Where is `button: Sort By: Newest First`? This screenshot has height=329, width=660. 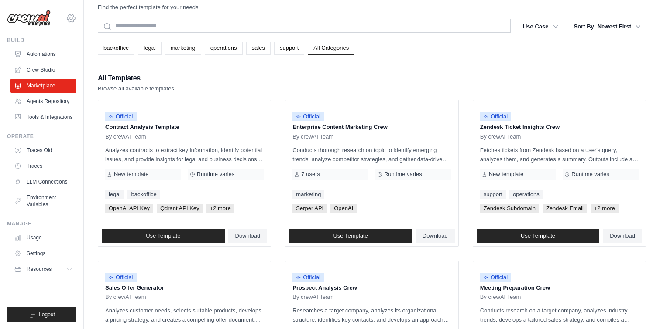 button: Sort By: Newest First is located at coordinates (607, 27).